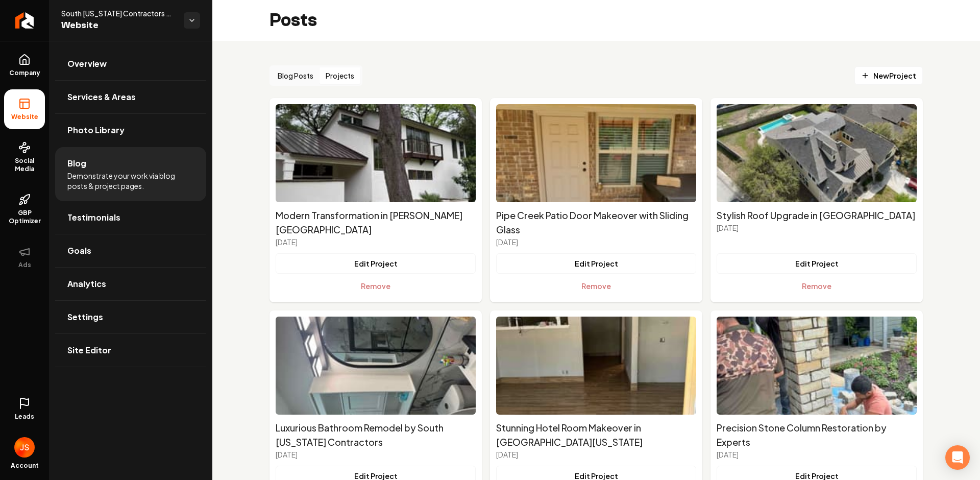 The height and width of the screenshot is (480, 980). What do you see at coordinates (296, 76) in the screenshot?
I see `button: Blog Posts` at bounding box center [296, 76].